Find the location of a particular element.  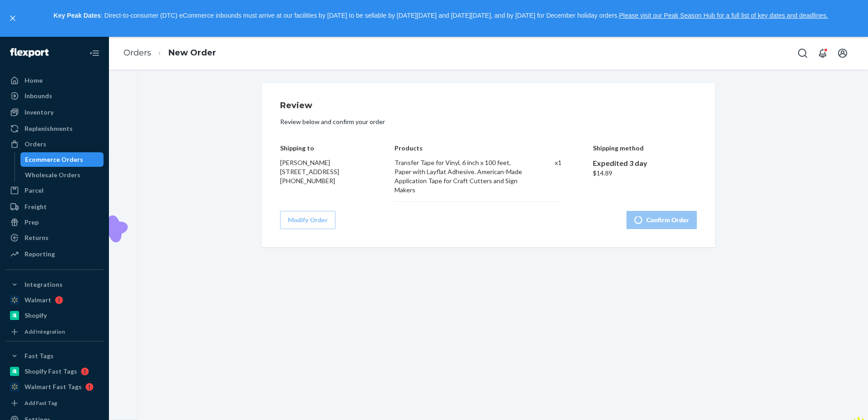

div: Walmart is located at coordinates (38, 300).